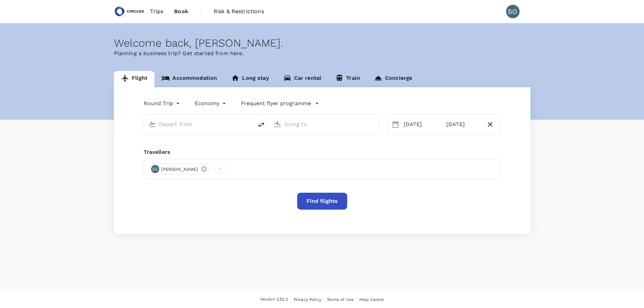  Describe the element at coordinates (157, 11) in the screenshot. I see `span: Trips` at that location.